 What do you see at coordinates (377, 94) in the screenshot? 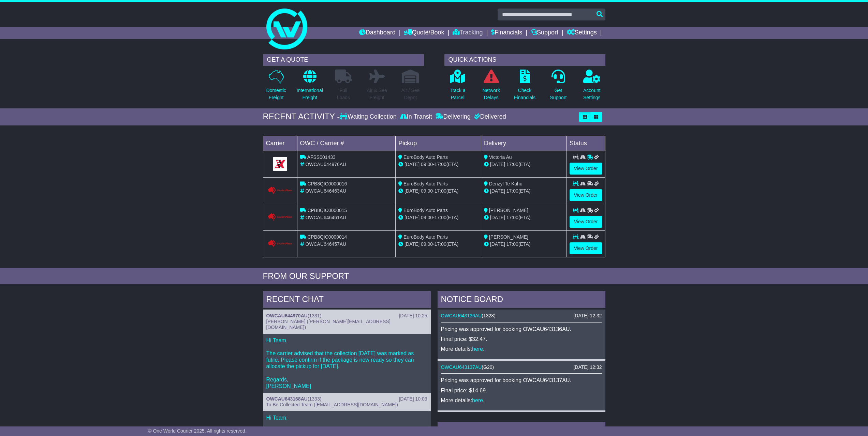
I see `p: Air & Sea Freight` at bounding box center [377, 94].